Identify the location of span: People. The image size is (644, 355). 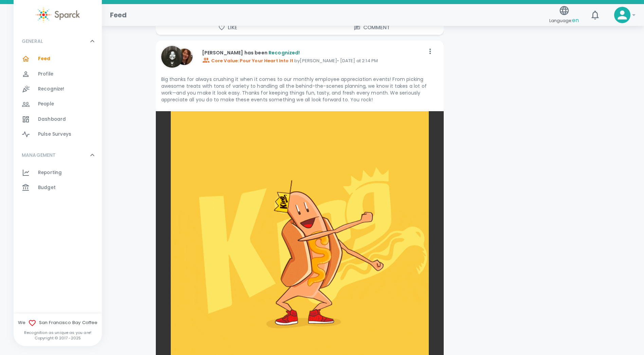
(46, 104).